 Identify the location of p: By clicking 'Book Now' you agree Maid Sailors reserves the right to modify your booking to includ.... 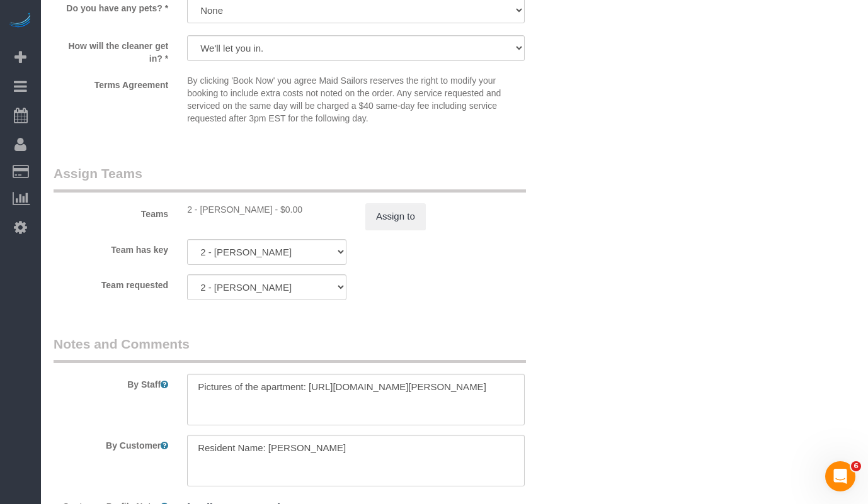
(356, 99).